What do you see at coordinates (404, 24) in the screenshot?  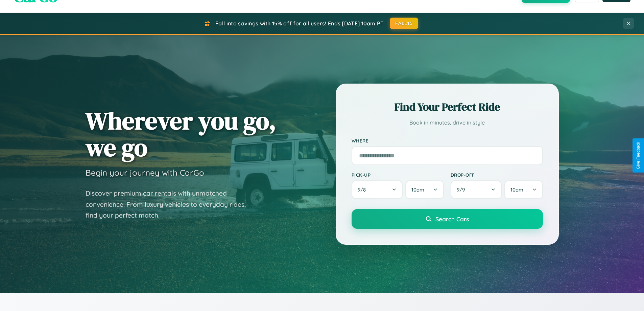 I see `button: FALL15` at bounding box center [404, 24].